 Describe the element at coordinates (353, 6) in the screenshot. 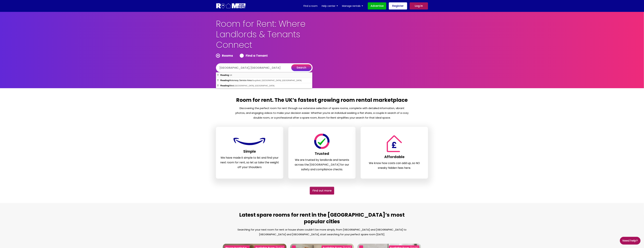

I see `a: Manage rentals` at that location.